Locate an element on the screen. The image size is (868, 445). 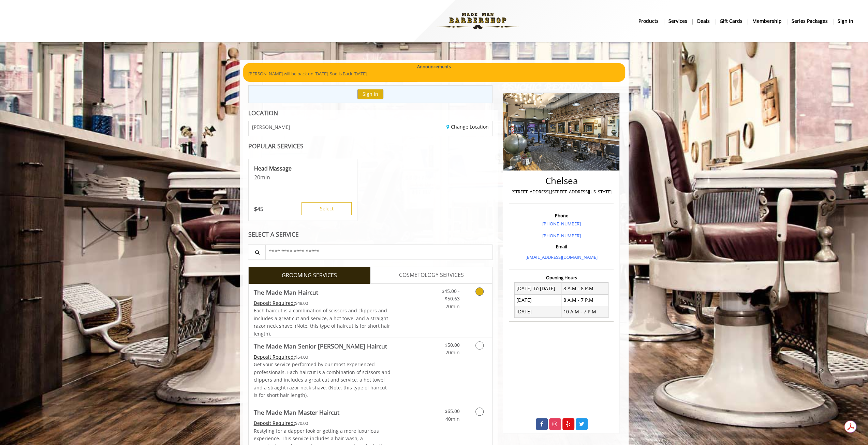
b: Services is located at coordinates (678, 21).